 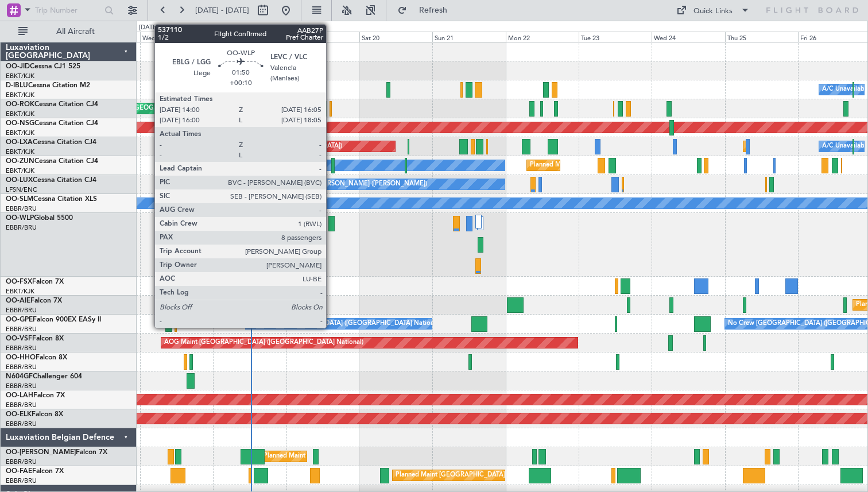 I want to click on span: OO-GPE, so click(x=19, y=320).